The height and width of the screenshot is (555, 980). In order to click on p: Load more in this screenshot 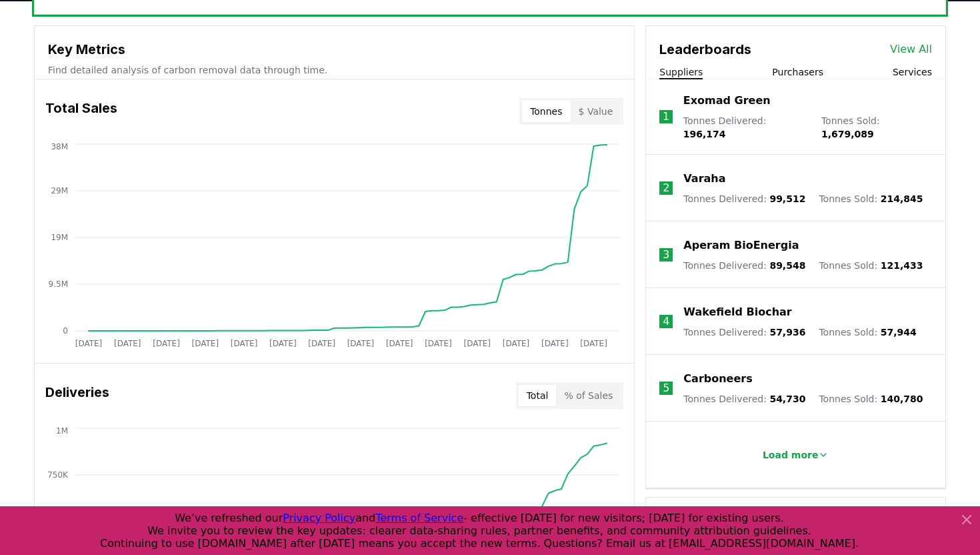, I will do `click(790, 455)`.